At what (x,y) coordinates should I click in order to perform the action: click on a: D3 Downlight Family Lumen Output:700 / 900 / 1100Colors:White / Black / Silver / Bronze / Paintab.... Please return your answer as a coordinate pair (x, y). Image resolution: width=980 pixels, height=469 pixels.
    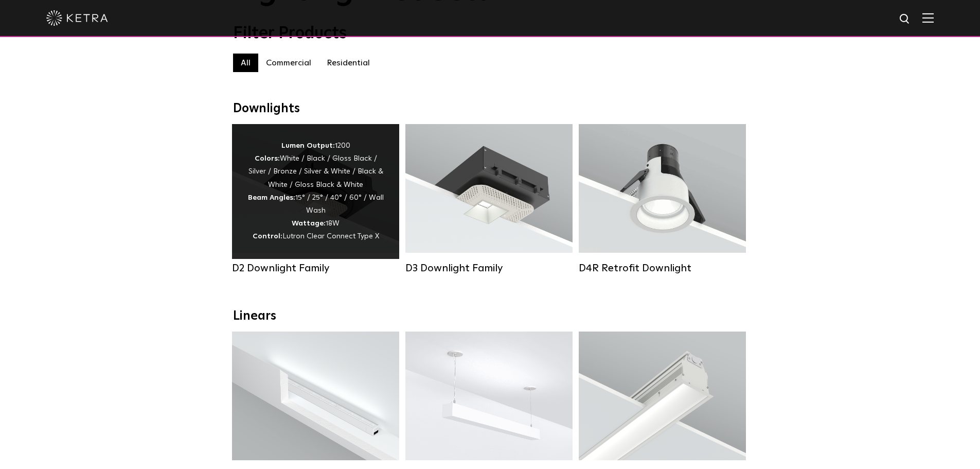
    Looking at the image, I should click on (489, 199).